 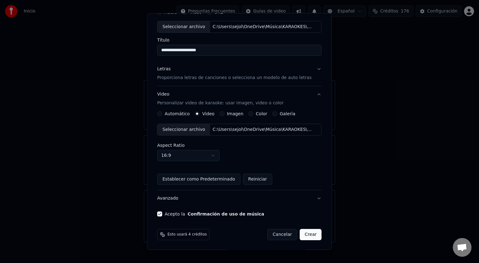 I want to click on label: Color, so click(x=262, y=113).